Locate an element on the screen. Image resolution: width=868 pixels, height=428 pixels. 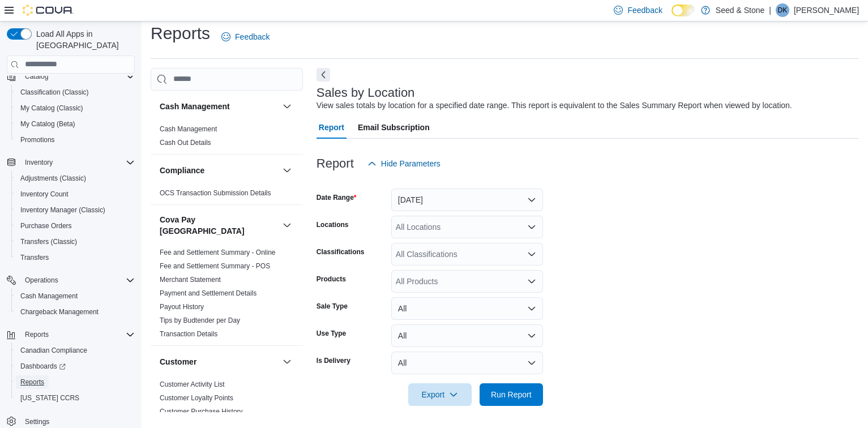
span: Dashboards is located at coordinates (43, 366).